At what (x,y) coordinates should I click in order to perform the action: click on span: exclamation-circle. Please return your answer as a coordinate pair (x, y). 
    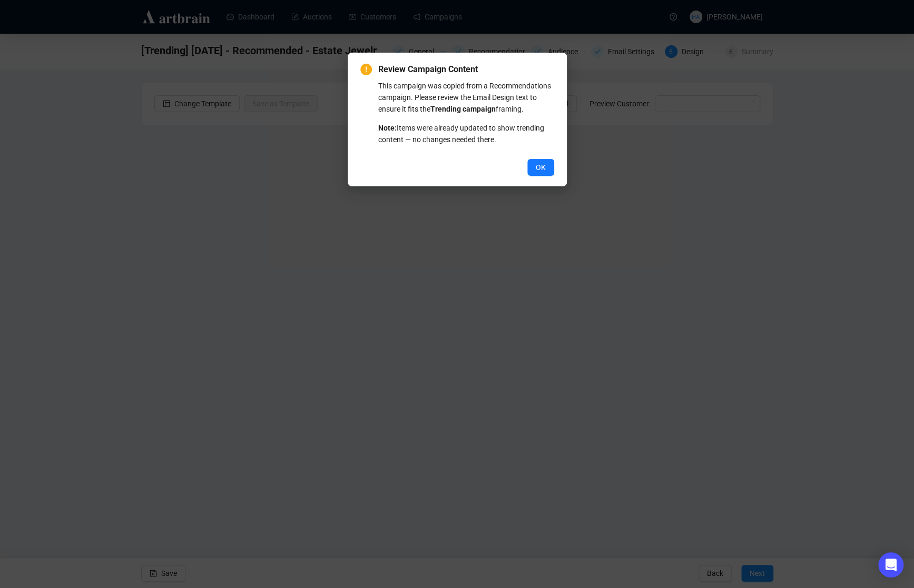
    Looking at the image, I should click on (366, 70).